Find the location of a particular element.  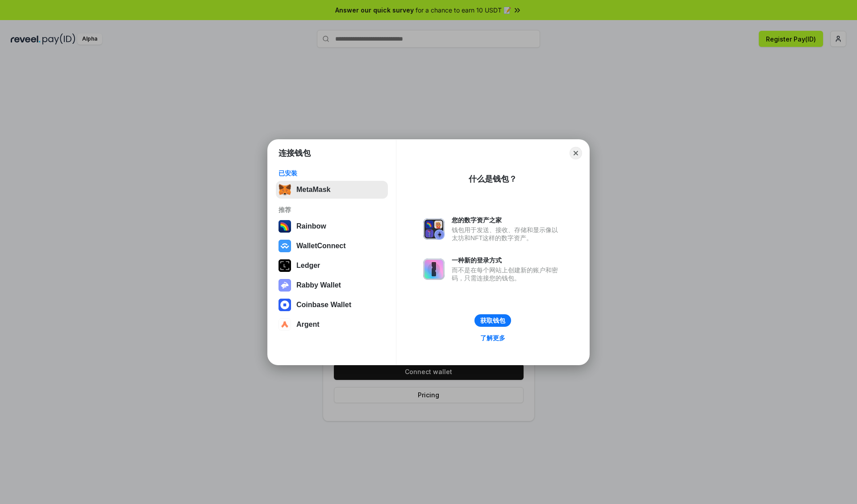

img: svg+xml,%3Csvg%20xmlns%3D%22http%3A%2F%2Fwww.w3.org%2F2000%2Fsvg%22%20width%3D%2228%22%20height%3... is located at coordinates (284, 266).